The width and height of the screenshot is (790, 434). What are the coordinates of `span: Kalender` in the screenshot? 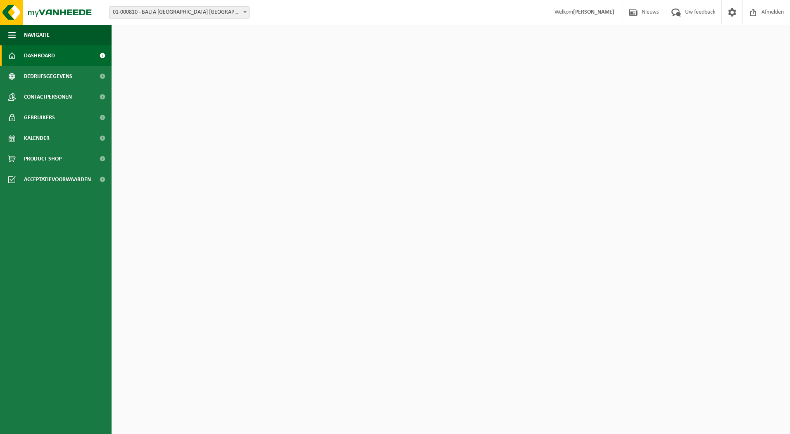 It's located at (37, 138).